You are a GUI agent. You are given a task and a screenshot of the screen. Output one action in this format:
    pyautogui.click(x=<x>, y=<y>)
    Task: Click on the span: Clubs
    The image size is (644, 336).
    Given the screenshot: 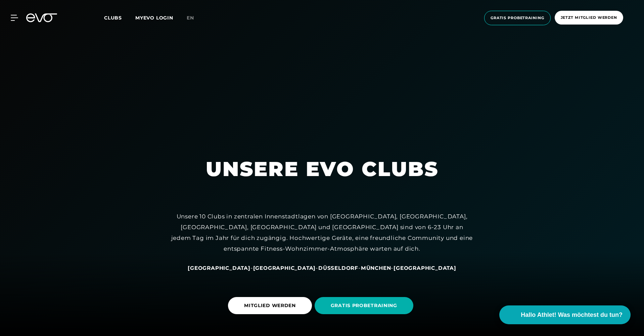 What is the action you would take?
    pyautogui.click(x=113, y=18)
    